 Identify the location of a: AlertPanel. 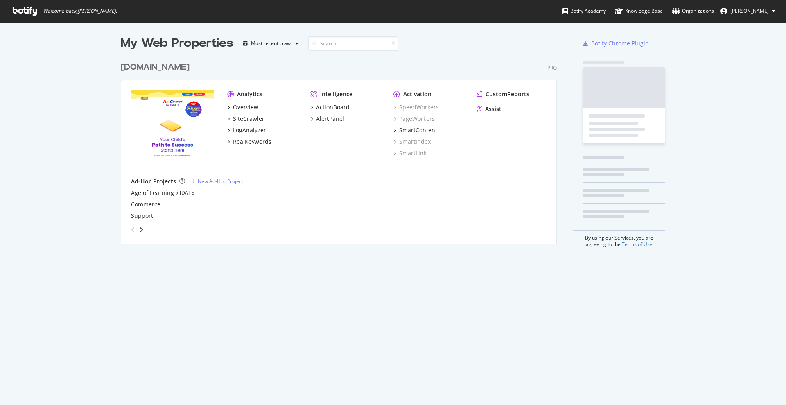
(327, 119).